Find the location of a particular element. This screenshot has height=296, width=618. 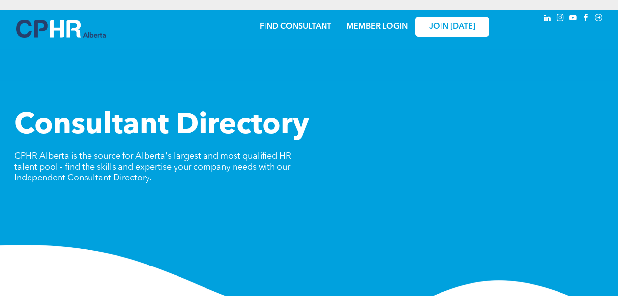

span: Consultant Directory is located at coordinates (162, 126).